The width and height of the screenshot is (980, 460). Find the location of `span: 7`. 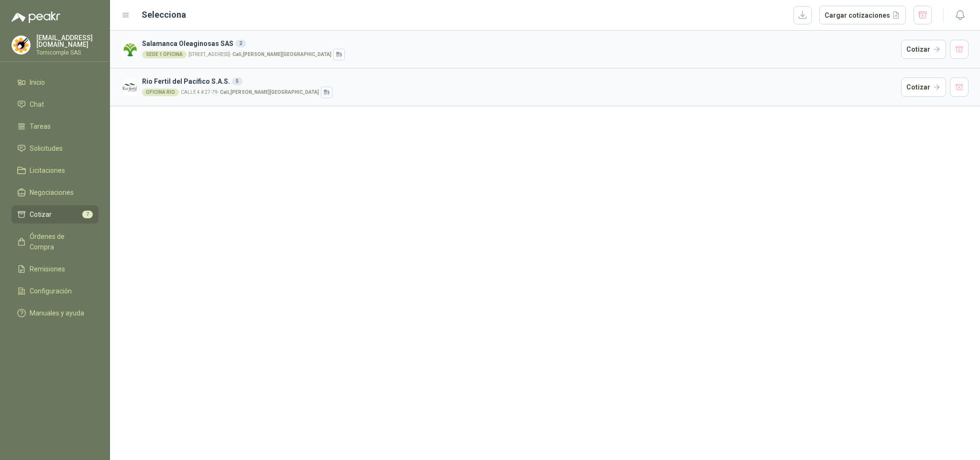

span: 7 is located at coordinates (88, 215).